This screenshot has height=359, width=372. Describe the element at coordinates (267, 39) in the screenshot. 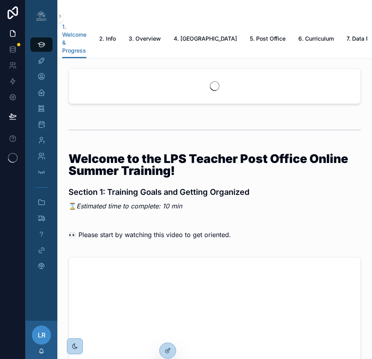

I see `span: 5. Post Office` at that location.